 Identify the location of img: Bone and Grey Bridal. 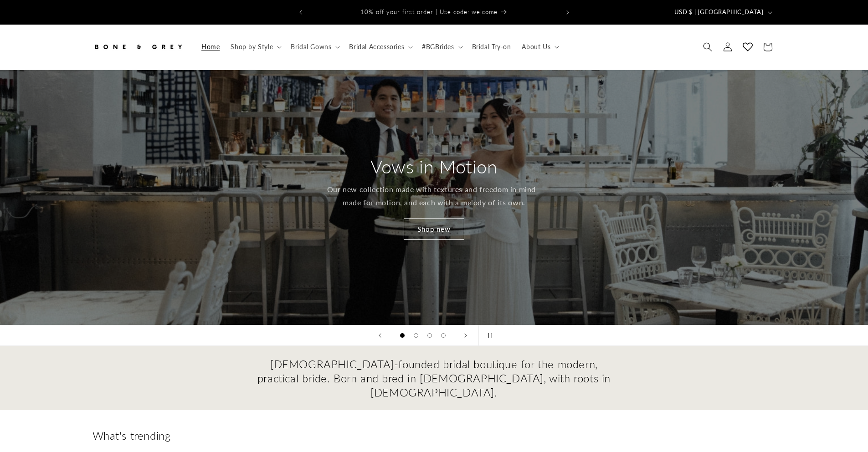
(138, 47).